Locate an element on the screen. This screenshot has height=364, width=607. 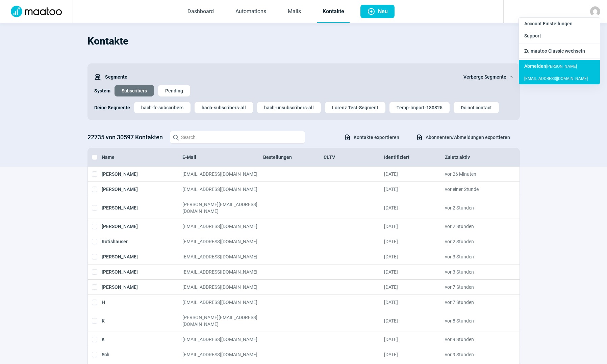
a: Mails is located at coordinates (294, 12).